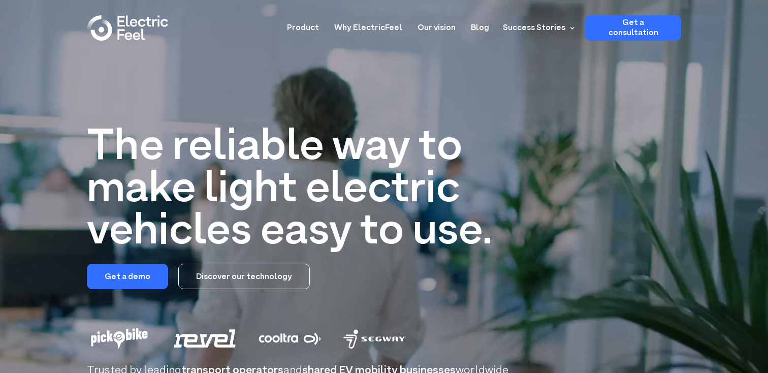 The image size is (768, 373). I want to click on a: Discover our technology, so click(244, 276).